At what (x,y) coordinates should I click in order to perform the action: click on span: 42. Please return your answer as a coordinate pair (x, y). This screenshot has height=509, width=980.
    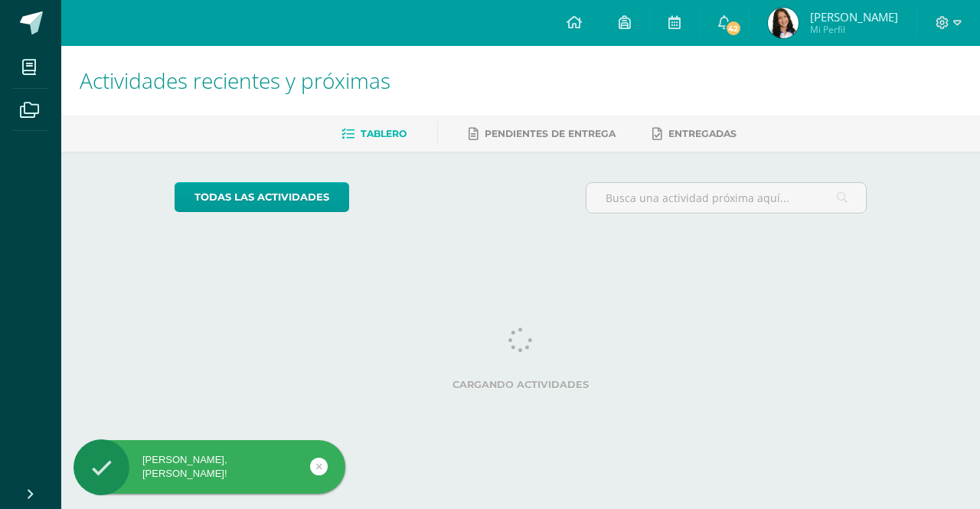
    Looking at the image, I should click on (733, 28).